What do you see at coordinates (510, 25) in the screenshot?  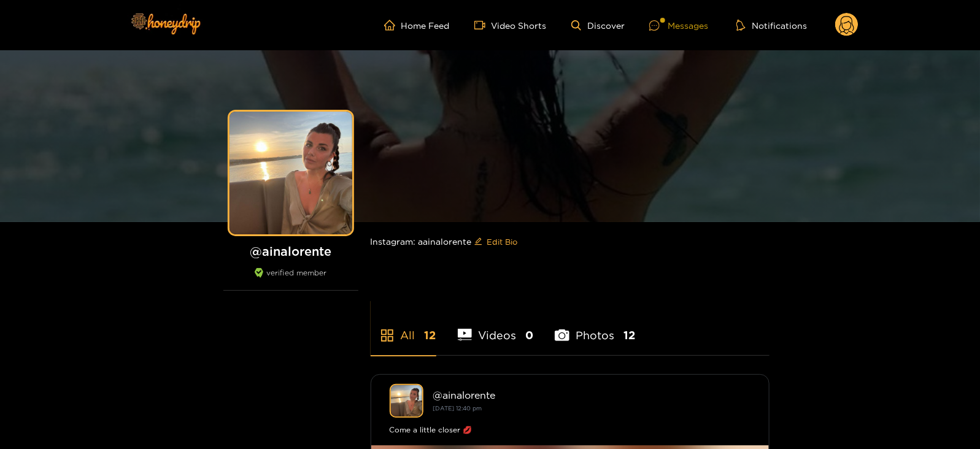 I see `a: Video Shorts` at bounding box center [510, 25].